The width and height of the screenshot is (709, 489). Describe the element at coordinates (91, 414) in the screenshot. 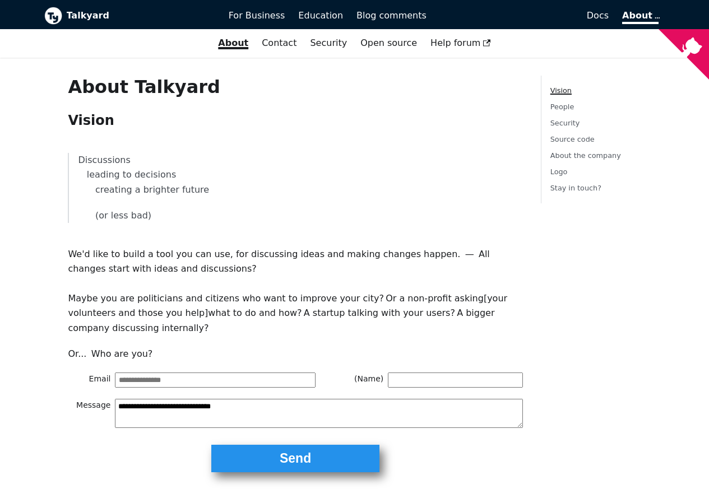

I see `span: Message` at that location.